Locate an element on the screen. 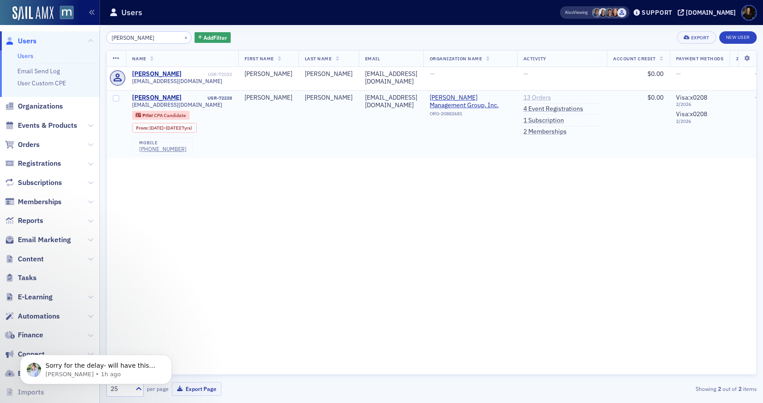  span: E-Learning is located at coordinates (35, 297).